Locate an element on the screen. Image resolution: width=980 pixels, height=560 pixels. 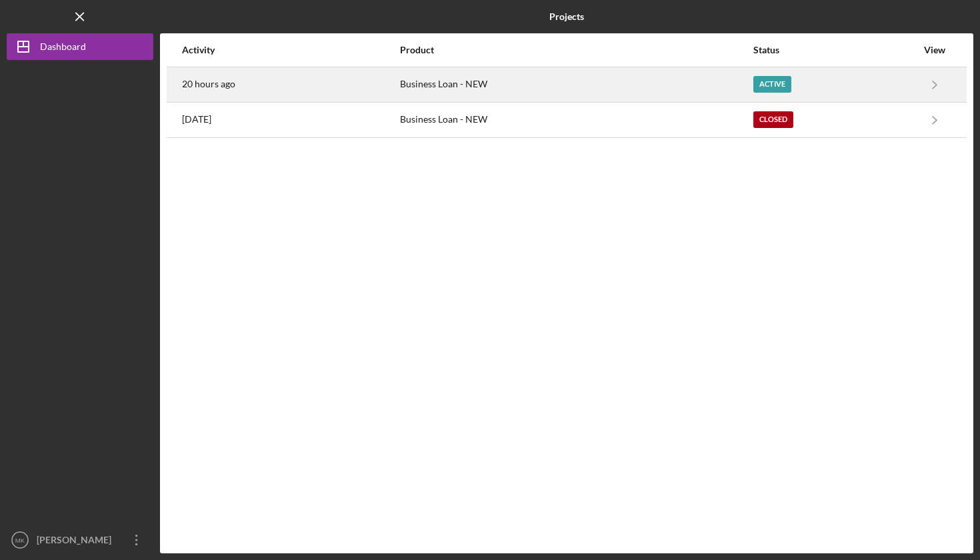
div: Active is located at coordinates (772, 84).